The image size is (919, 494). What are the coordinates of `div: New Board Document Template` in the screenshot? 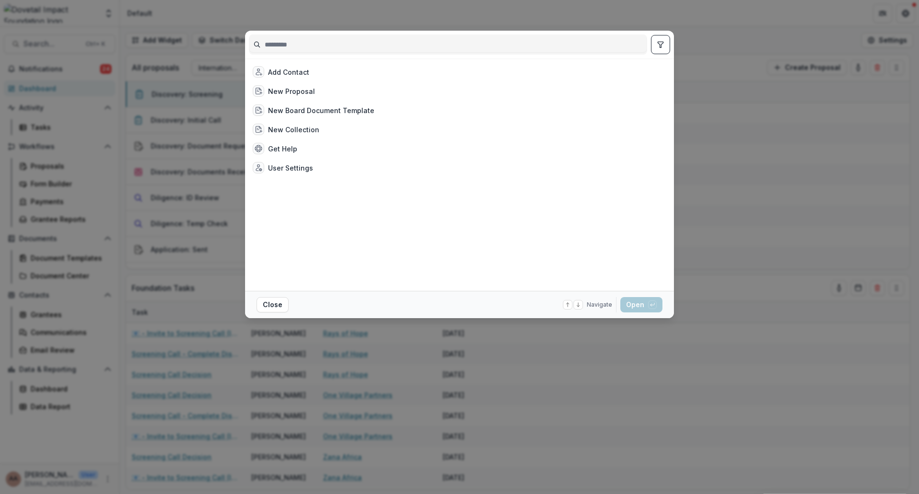 It's located at (321, 110).